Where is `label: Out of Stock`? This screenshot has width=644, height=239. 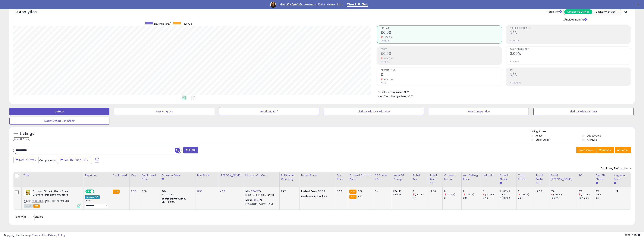 label: Out of Stock is located at coordinates (542, 140).